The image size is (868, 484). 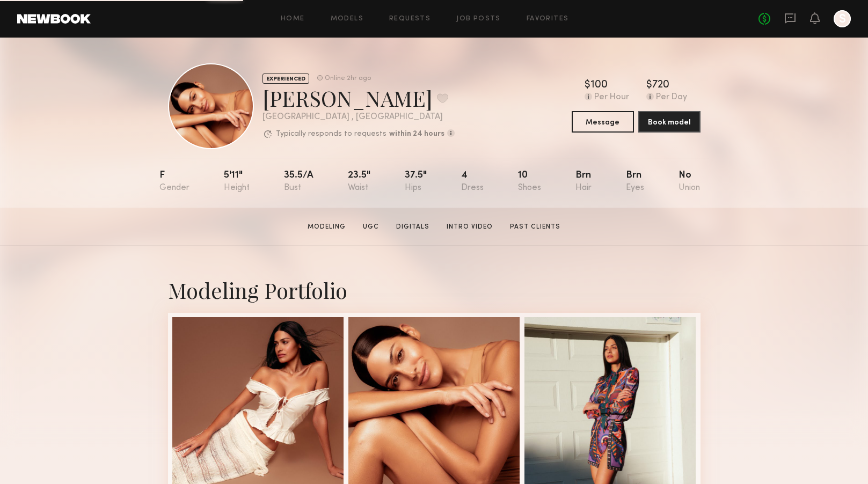 I want to click on a: Favorites, so click(x=548, y=18).